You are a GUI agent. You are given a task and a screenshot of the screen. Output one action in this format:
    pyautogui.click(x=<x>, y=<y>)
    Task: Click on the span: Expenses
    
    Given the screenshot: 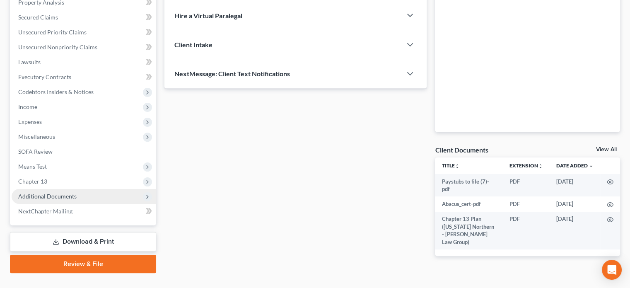 What is the action you would take?
    pyautogui.click(x=30, y=121)
    